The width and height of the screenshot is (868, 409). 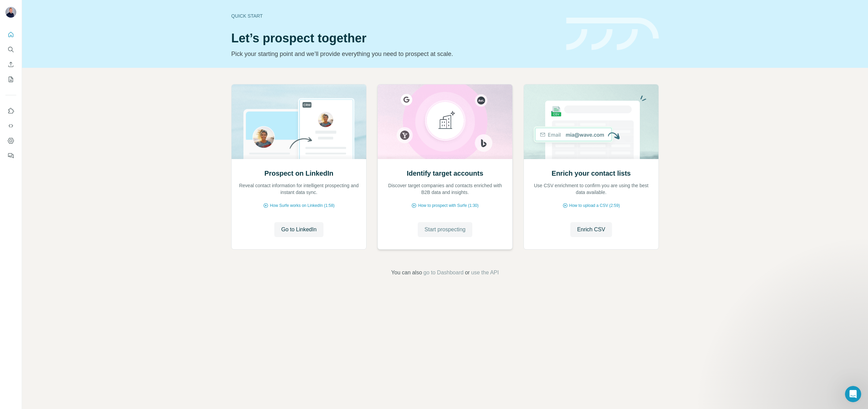 I want to click on p: Use CSV enrichment to confirm you are using the best data available., so click(x=591, y=189).